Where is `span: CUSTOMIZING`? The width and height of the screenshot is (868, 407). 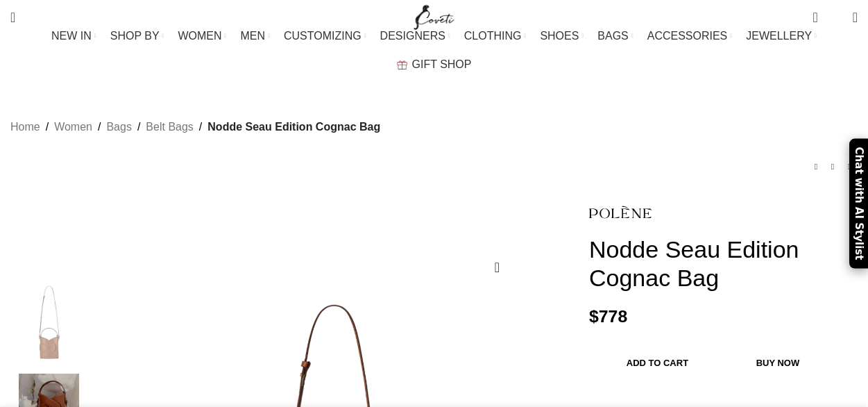 span: CUSTOMIZING is located at coordinates (323, 36).